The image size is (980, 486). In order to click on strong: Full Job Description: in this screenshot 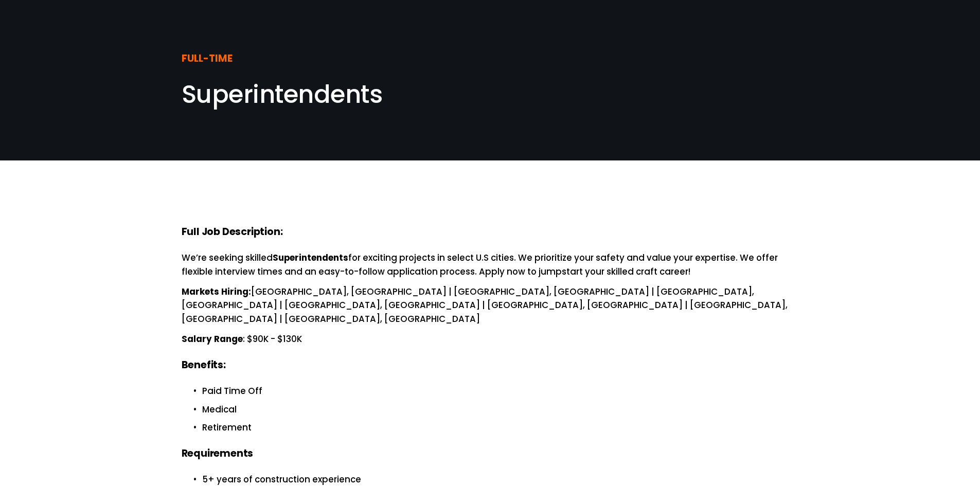, I will do `click(232, 231)`.